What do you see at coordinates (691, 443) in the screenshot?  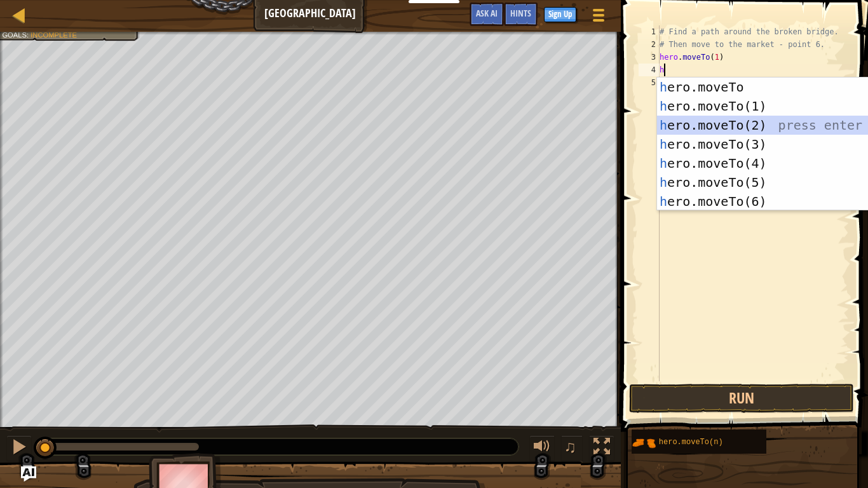 I see `span: hero.moveTo(n)` at bounding box center [691, 443].